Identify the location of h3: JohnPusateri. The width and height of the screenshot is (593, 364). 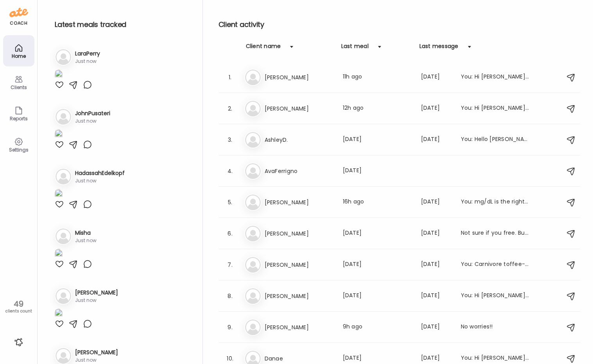
(93, 113).